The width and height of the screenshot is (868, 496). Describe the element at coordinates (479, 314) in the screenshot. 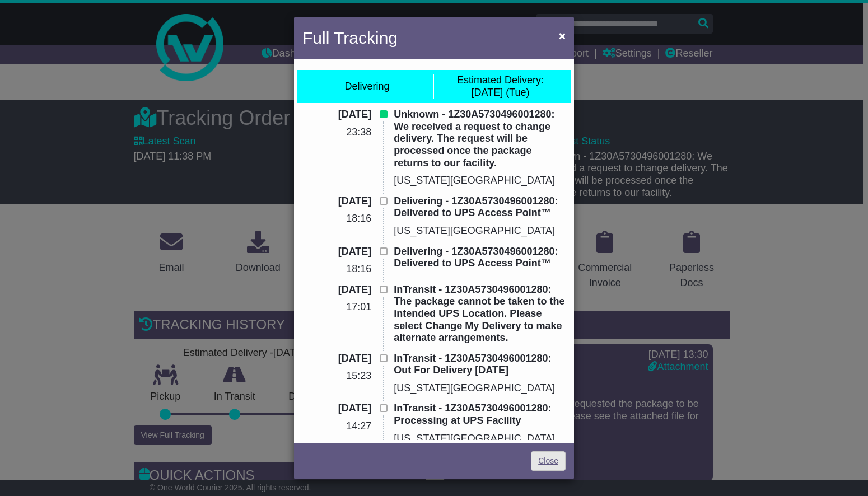

I see `p: InTransit - 1Z30A5730496001280: The package cannot be taken to the intended UPS Location. Please ...` at that location.